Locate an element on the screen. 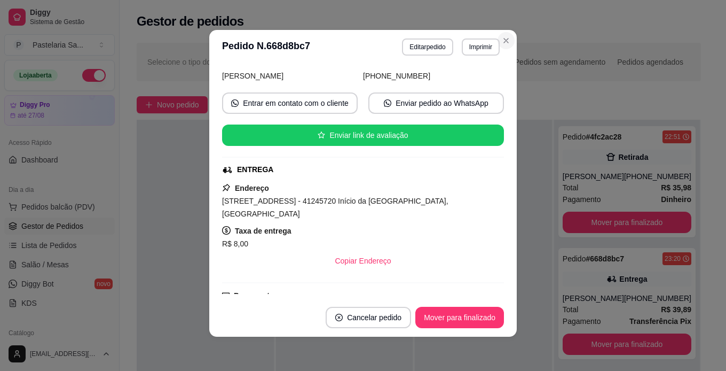 Image resolution: width=726 pixels, height=371 pixels. button: Copiar Endereço is located at coordinates (363, 261).